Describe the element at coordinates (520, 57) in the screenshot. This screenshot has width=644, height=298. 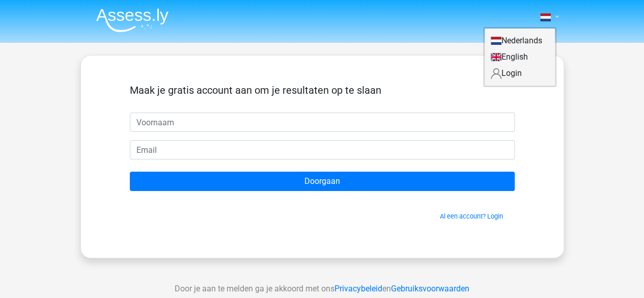
I see `a: English` at that location.